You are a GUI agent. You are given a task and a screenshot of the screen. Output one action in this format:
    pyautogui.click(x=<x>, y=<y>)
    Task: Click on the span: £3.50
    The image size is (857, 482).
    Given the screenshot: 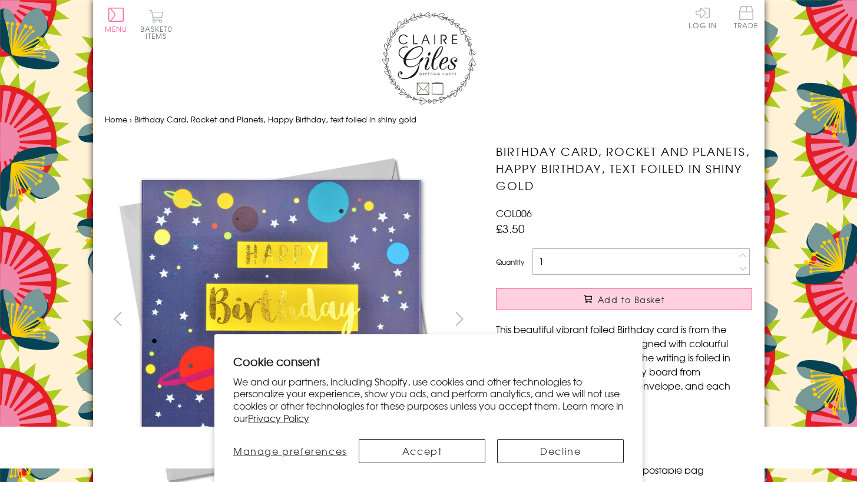 What is the action you would take?
    pyautogui.click(x=510, y=229)
    